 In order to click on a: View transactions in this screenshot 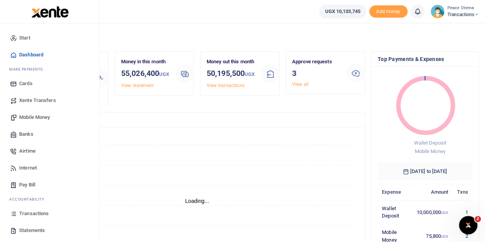, I will do `click(225, 86)`.